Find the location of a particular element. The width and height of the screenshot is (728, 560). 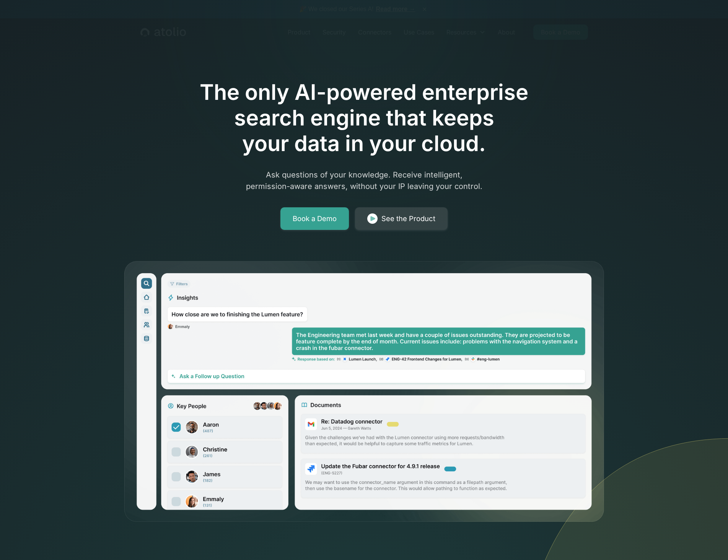

div: See the Product is located at coordinates (408, 219).